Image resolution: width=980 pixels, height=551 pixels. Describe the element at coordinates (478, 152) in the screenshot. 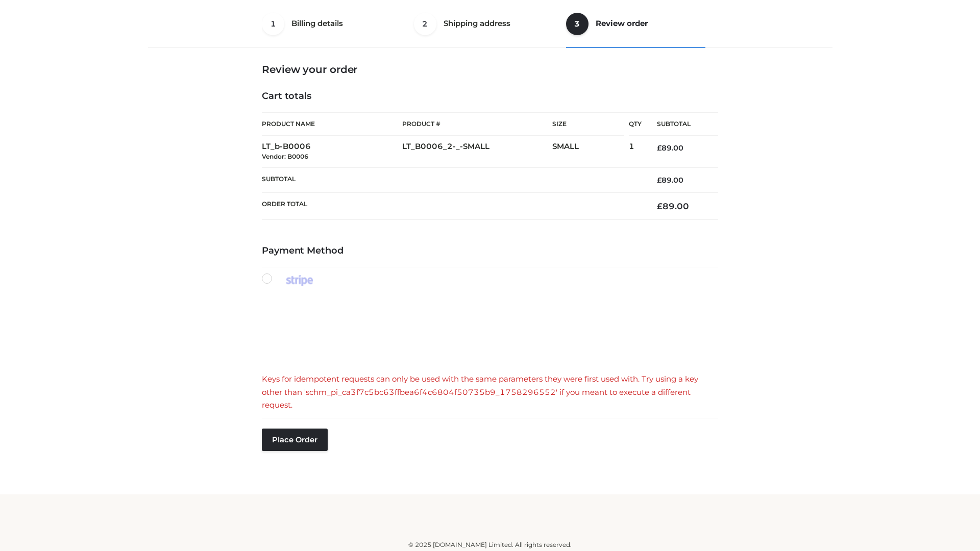

I see `td: LT_B0006_2-_-SMALL` at that location.